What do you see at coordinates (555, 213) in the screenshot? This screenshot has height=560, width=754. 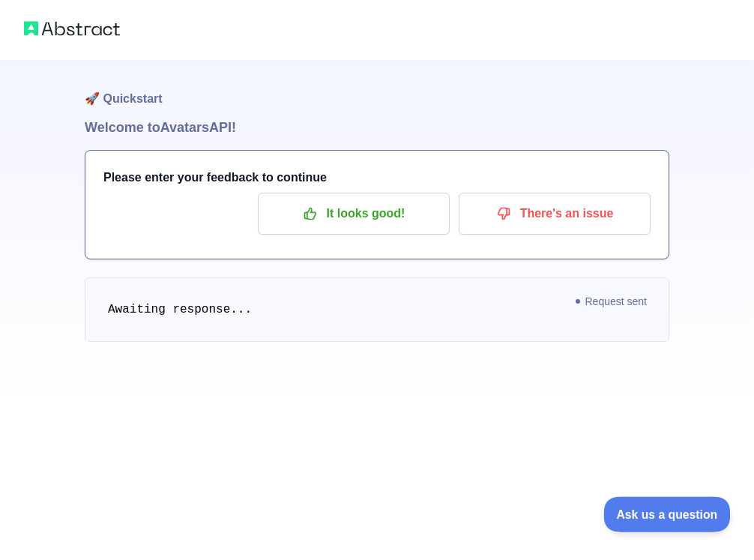 I see `button: There's an issue` at bounding box center [555, 213].